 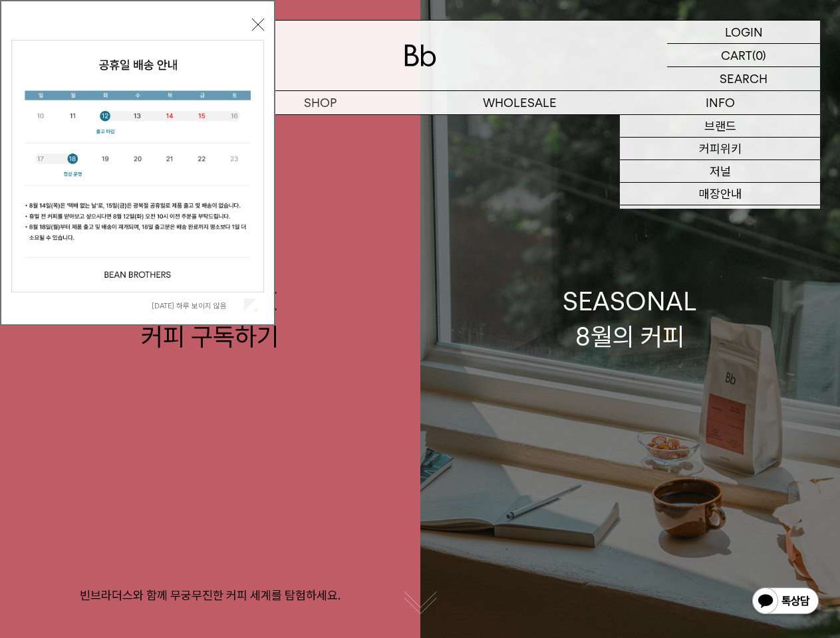 I want to click on a: CART (0), so click(x=744, y=55).